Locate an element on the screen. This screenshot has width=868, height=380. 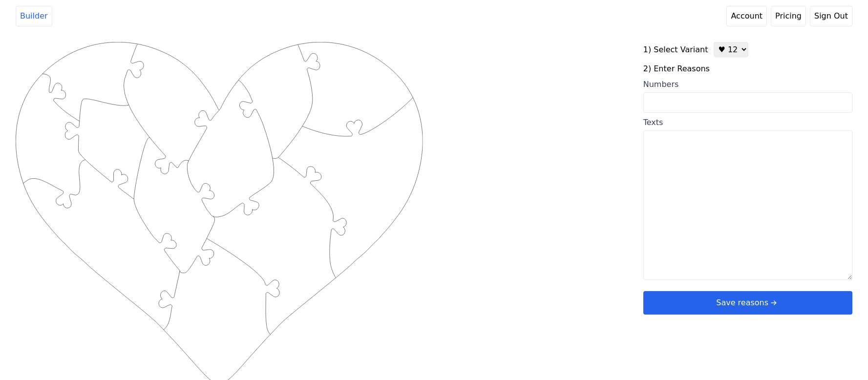
a: Account is located at coordinates (746, 16).